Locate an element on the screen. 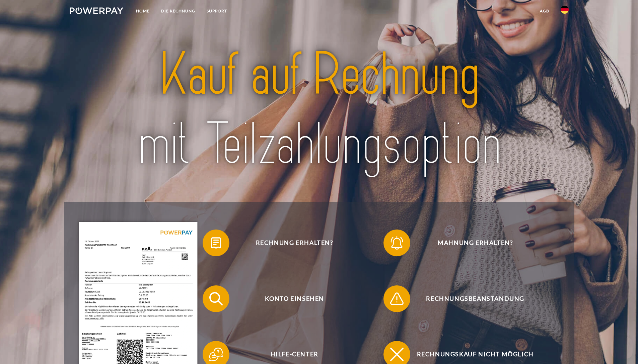 The height and width of the screenshot is (364, 638). img: logo-powerpay-white.svg is located at coordinates (96, 11).